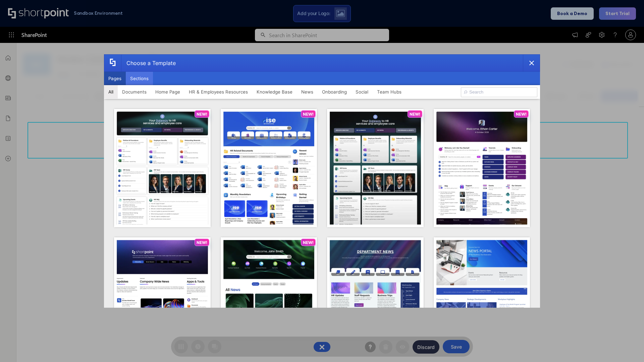  Describe the element at coordinates (134, 92) in the screenshot. I see `button: Documents` at that location.